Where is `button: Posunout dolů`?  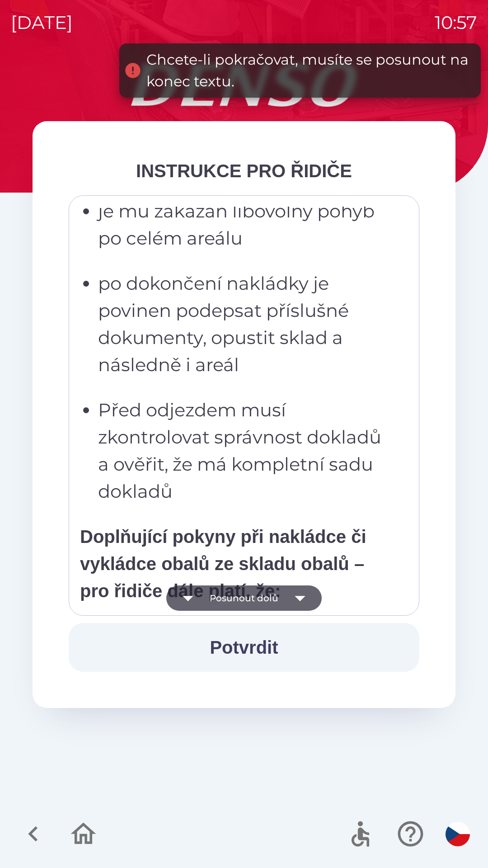 button: Posunout dolů is located at coordinates (244, 598).